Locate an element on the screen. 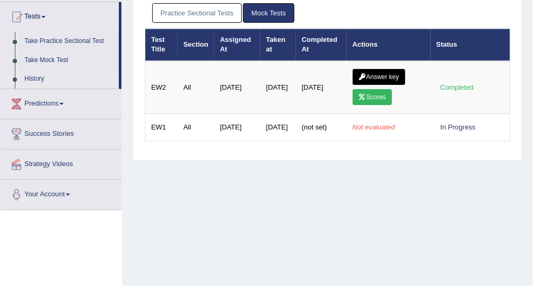 This screenshot has height=286, width=533. a: Predictions is located at coordinates (61, 102).